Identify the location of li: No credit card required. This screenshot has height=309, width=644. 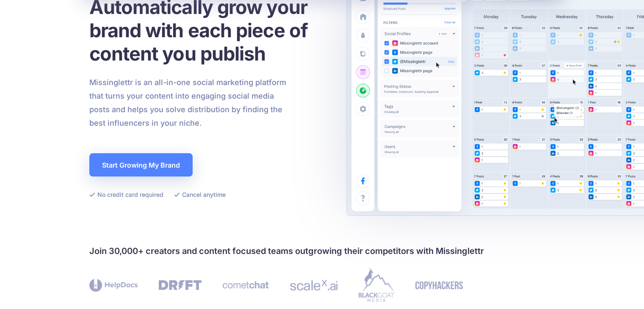
(126, 194).